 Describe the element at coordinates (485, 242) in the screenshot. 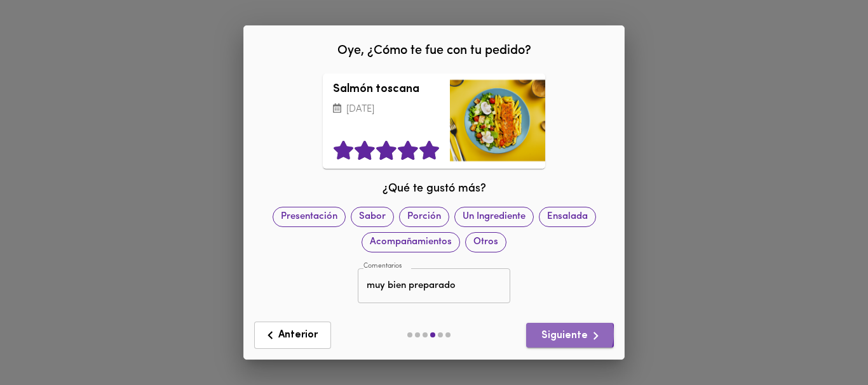

I see `div: Otros` at that location.